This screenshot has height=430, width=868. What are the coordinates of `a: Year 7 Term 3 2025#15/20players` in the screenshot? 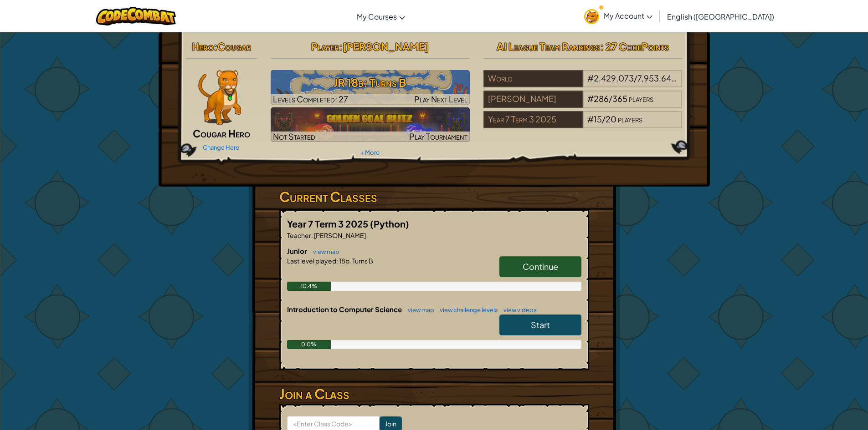 It's located at (583, 125).